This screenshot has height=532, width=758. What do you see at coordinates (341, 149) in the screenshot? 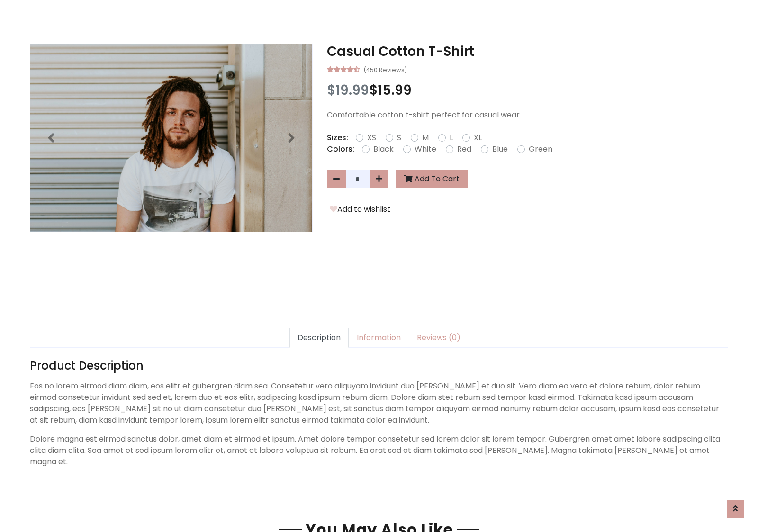
I see `p: Colors:` at bounding box center [341, 149].